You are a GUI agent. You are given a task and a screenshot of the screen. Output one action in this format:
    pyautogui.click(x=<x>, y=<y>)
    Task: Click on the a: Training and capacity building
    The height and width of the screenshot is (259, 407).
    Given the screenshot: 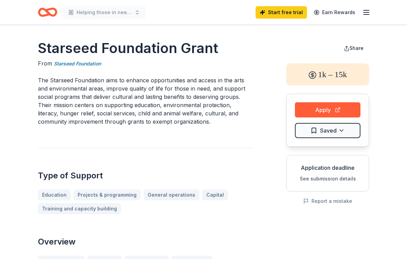 What is the action you would take?
    pyautogui.click(x=79, y=209)
    